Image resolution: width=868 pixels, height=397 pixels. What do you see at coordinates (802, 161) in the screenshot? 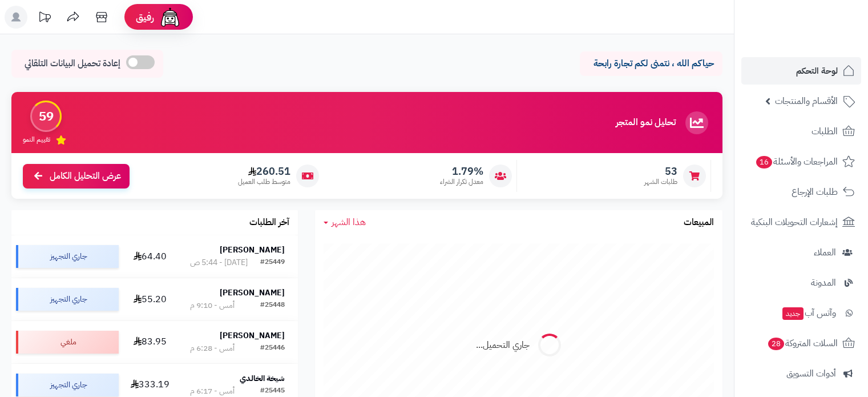
I see `a: المراجعات والأسئلة16` at bounding box center [802, 161].